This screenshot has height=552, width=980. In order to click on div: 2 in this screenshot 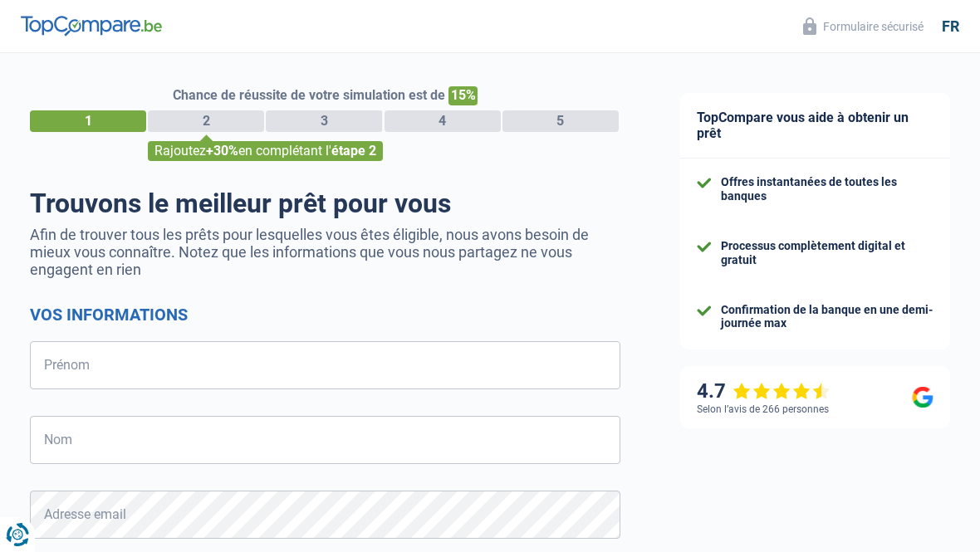, I will do `click(206, 122)`.